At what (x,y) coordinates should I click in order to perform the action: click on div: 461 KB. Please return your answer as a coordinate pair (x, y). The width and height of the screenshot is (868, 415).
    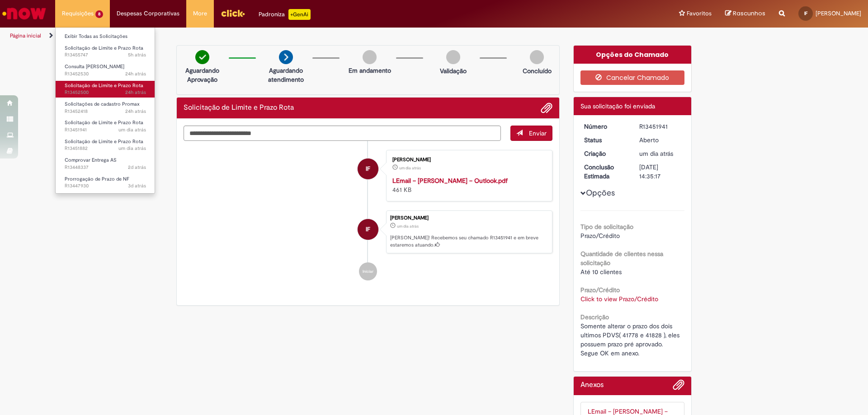
    Looking at the image, I should click on (468, 186).